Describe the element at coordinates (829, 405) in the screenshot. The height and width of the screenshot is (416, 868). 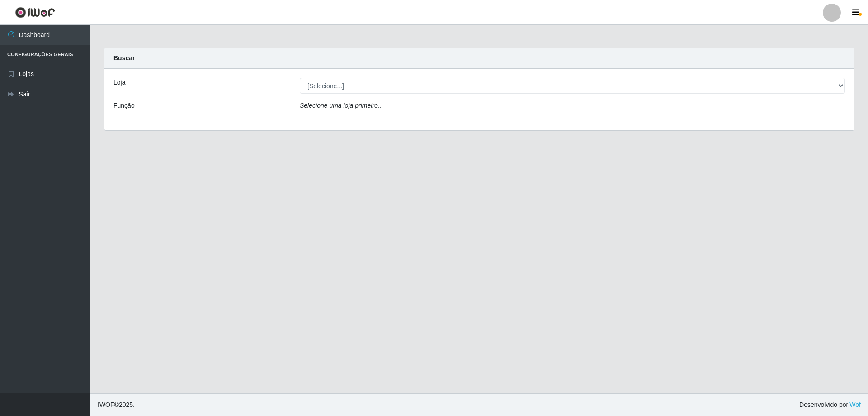
I see `span: Desenvolvido por` at that location.